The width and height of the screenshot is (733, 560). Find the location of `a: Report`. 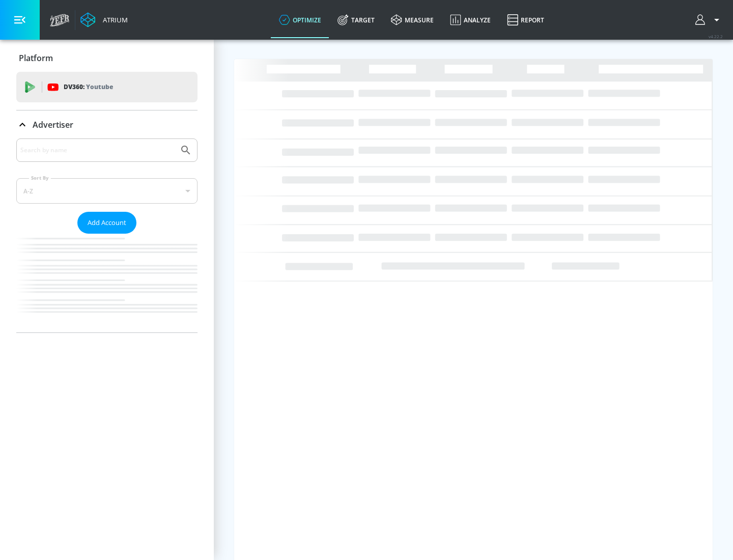

a: Report is located at coordinates (525, 19).